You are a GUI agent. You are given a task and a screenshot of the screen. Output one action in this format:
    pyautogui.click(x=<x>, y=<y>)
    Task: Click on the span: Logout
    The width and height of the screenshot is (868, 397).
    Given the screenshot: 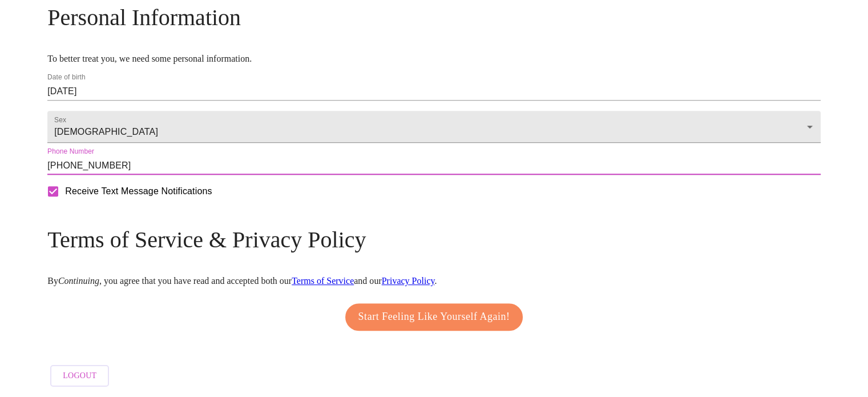 What is the action you would take?
    pyautogui.click(x=80, y=375)
    